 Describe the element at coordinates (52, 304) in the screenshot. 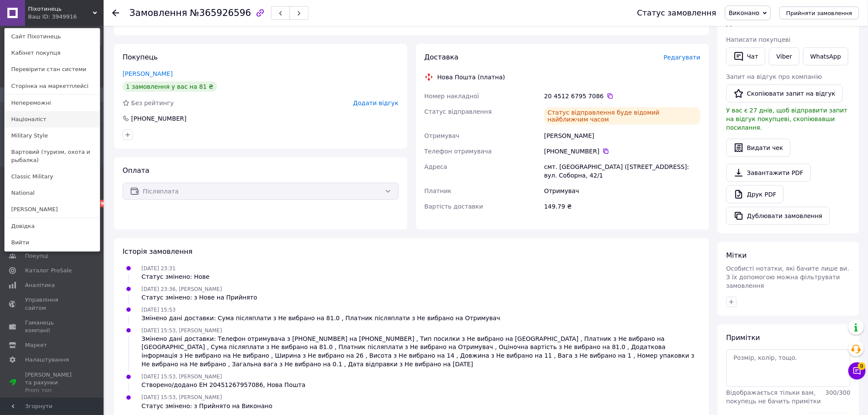

I see `span: Управління сайтом` at that location.